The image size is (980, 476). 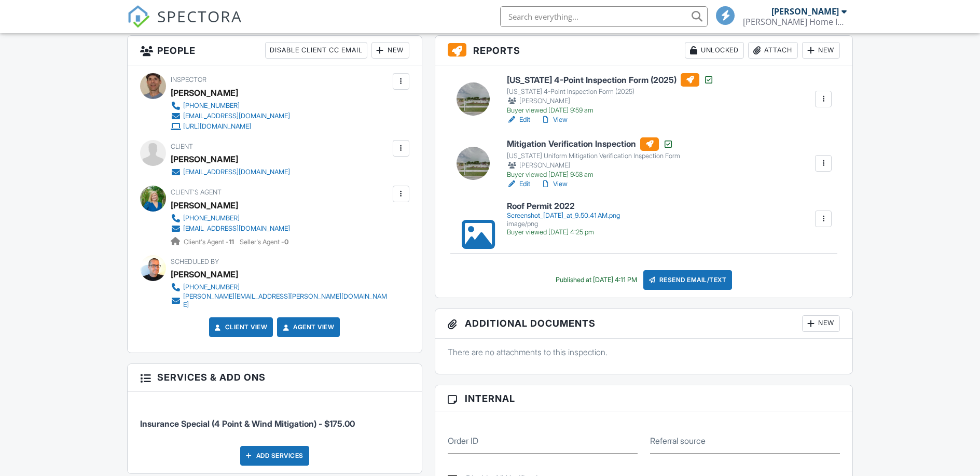 I want to click on div: Clements Home Inspection LLC, so click(x=795, y=21).